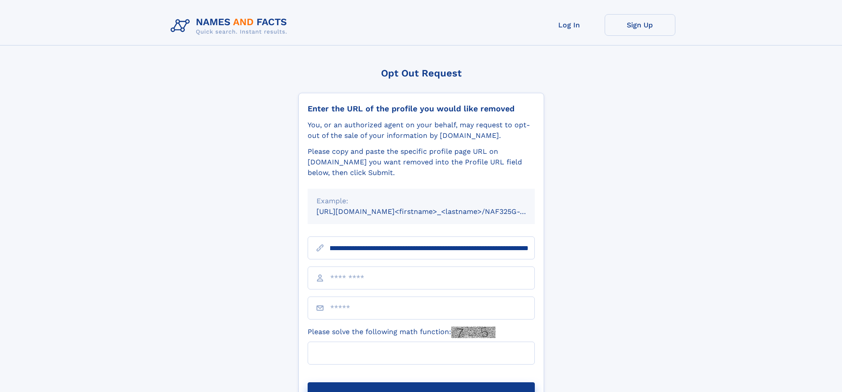  What do you see at coordinates (231, 26) in the screenshot?
I see `img: Logo Names and Facts` at bounding box center [231, 26].